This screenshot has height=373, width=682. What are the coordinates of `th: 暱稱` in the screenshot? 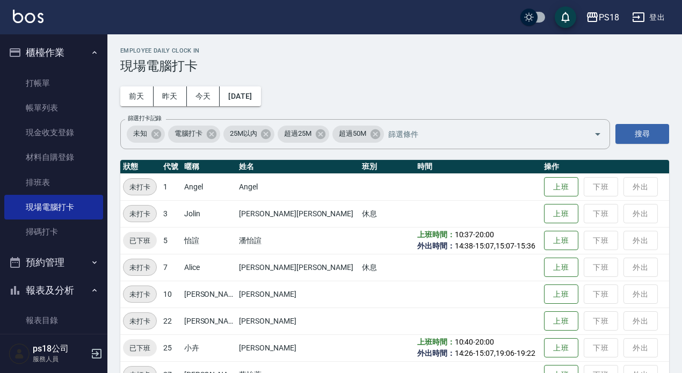 It's located at (209, 167).